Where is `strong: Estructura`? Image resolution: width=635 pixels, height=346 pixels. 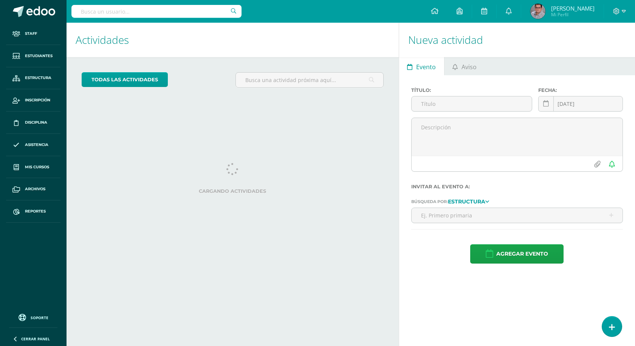
strong: Estructura is located at coordinates (466, 201).